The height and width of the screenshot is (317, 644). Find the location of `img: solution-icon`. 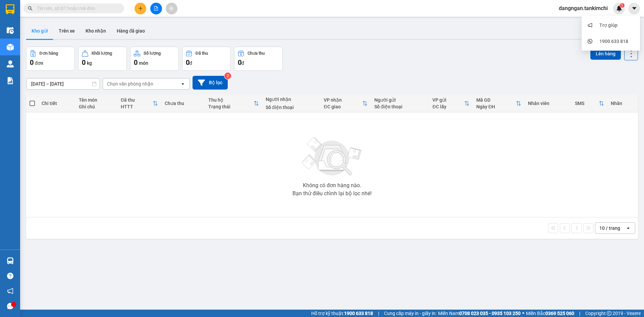

img: solution-icon is located at coordinates (10, 80).